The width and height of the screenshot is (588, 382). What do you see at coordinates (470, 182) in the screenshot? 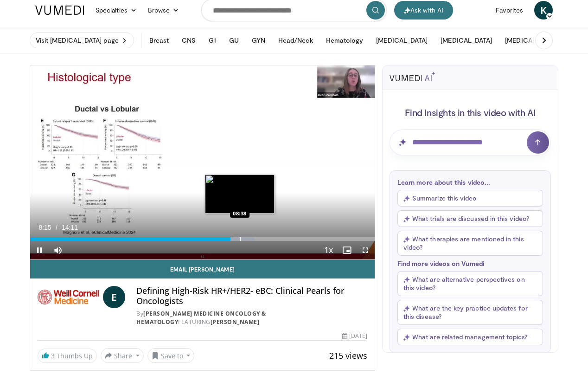
I see `p: Learn more about this video...` at bounding box center [470, 182].